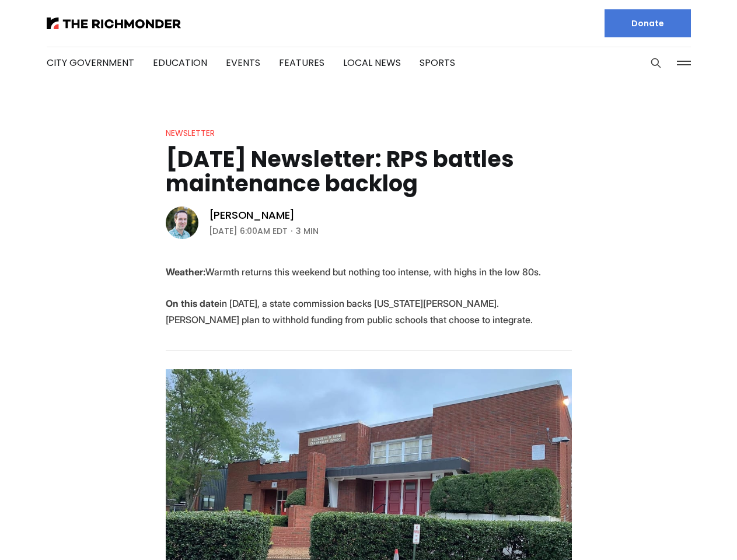 The height and width of the screenshot is (560, 737). What do you see at coordinates (307, 231) in the screenshot?
I see `span: 3 min` at bounding box center [307, 231].